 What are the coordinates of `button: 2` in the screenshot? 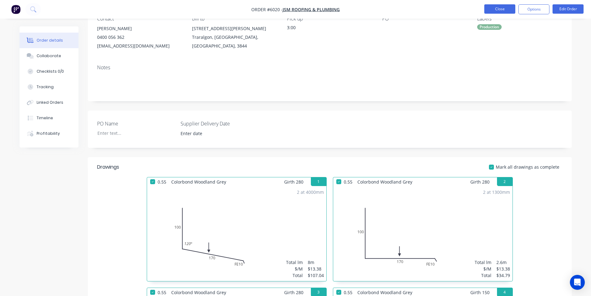 It's located at (505, 181).